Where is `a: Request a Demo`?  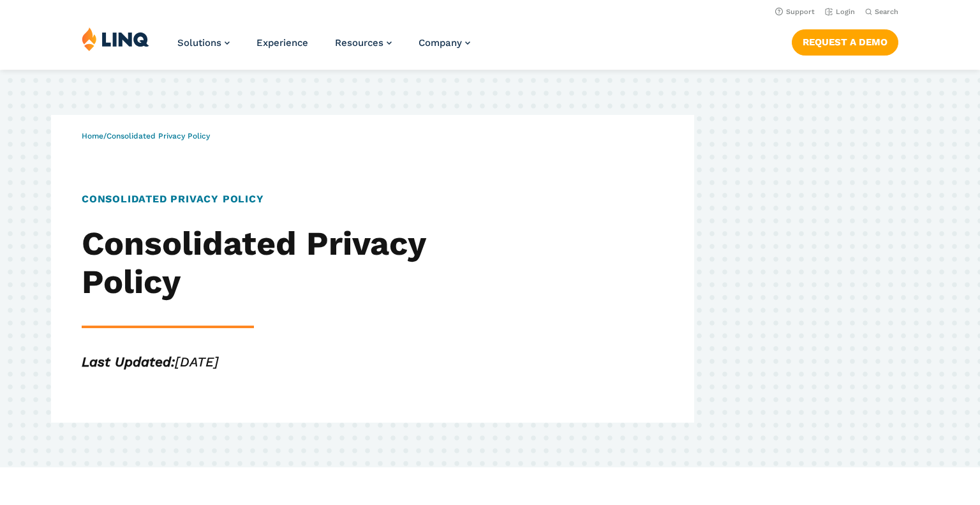
a: Request a Demo is located at coordinates (844, 42).